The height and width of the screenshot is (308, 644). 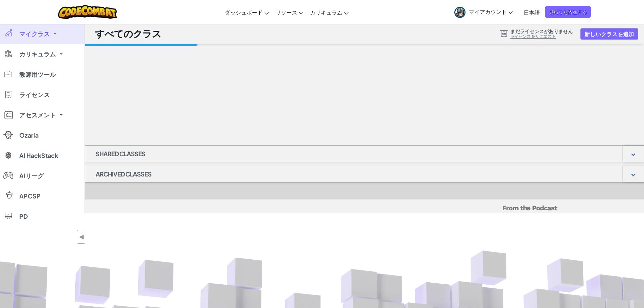 What do you see at coordinates (123, 174) in the screenshot?
I see `h1: Archived Classes` at bounding box center [123, 174].